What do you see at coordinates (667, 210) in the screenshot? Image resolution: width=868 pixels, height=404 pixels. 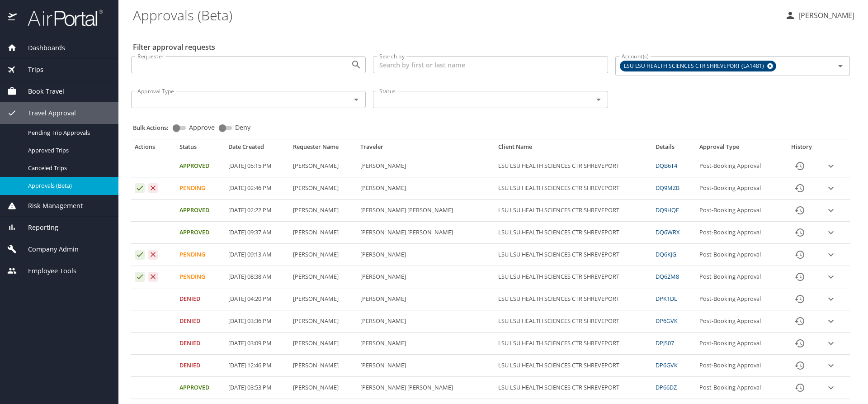 I see `a: DQ9HQF` at bounding box center [667, 210].